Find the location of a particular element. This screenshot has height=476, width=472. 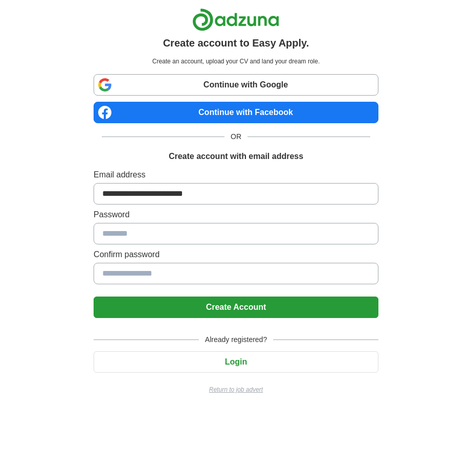

a: Return to job advert is located at coordinates (236, 390).